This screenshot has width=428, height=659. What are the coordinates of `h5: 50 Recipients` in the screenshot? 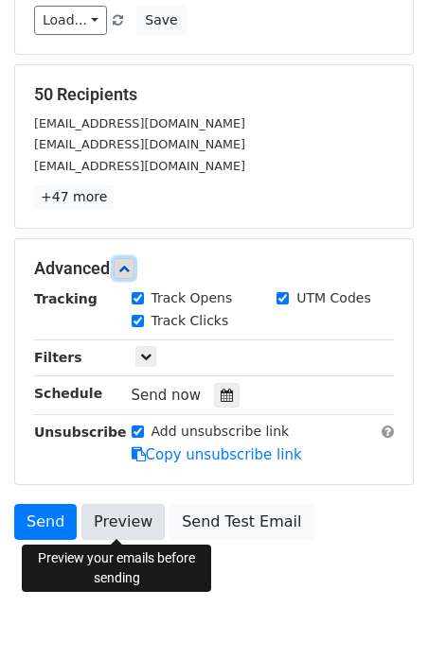 It's located at (214, 95).